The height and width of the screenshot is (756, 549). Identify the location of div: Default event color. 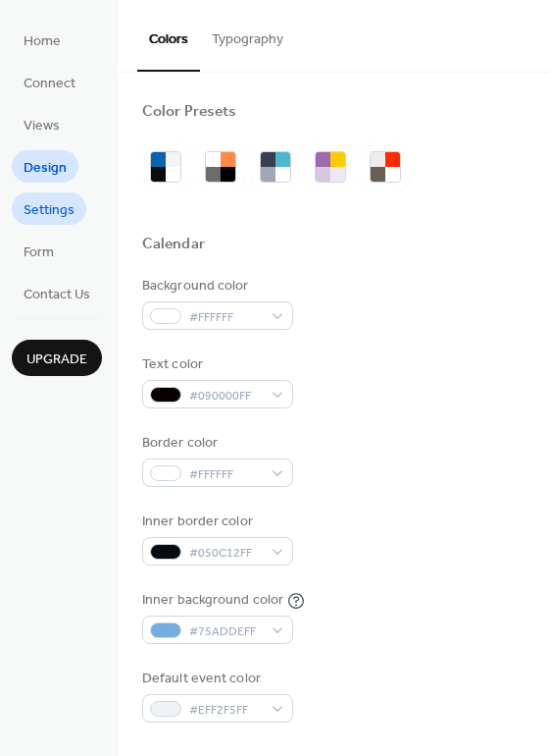
(215, 679).